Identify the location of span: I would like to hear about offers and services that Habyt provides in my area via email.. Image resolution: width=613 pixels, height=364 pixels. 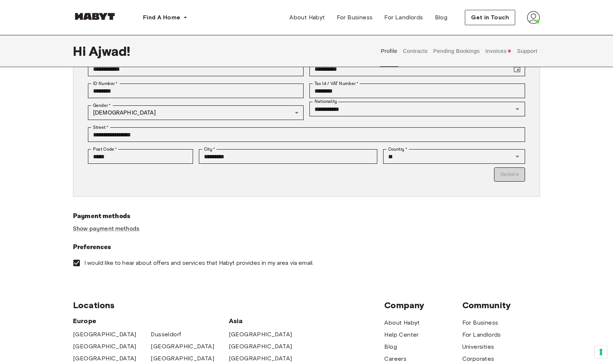
(198, 263).